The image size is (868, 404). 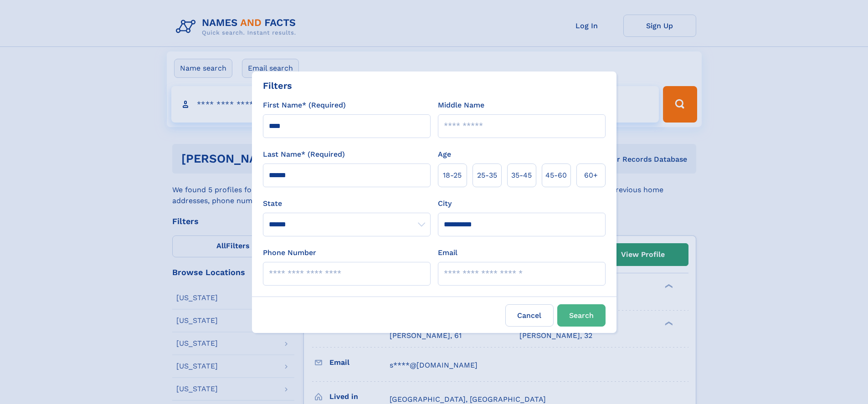 What do you see at coordinates (529, 315) in the screenshot?
I see `label: Cancel` at bounding box center [529, 315].